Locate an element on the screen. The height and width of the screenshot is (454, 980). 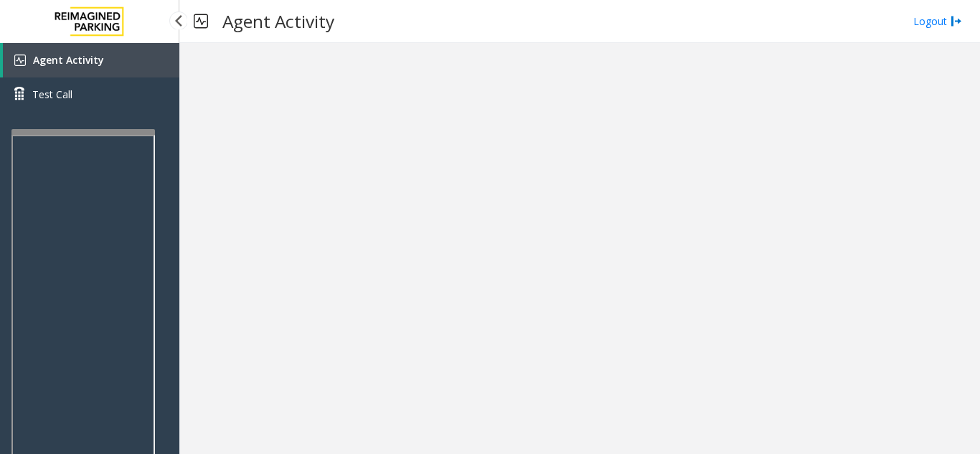
img: pageIcon is located at coordinates (201, 21).